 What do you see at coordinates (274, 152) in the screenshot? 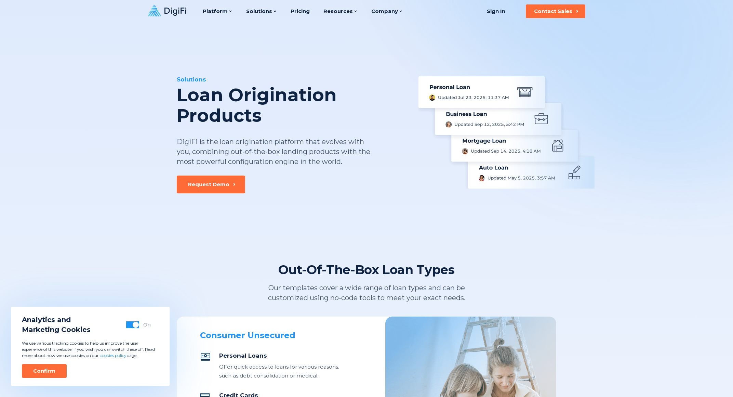
I see `div: DigiFi is the loan origination platform that evolves with you, combining out-of-the-box lending p...` at bounding box center [274, 152].